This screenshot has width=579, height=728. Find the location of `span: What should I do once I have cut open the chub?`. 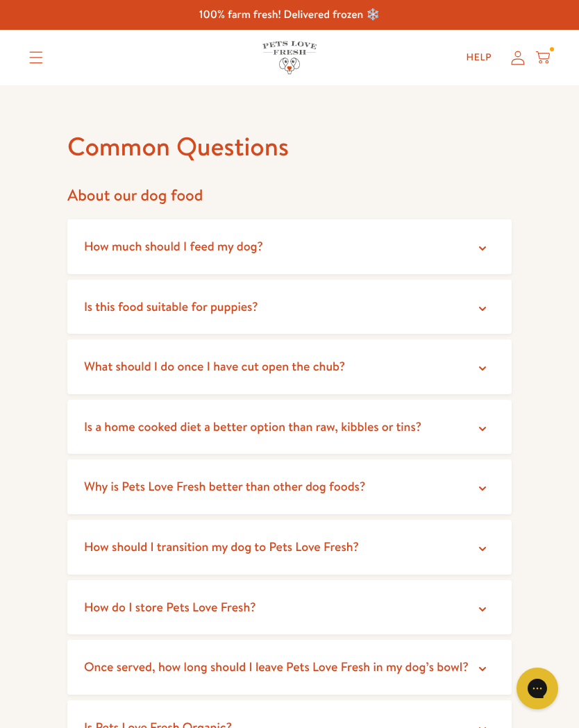

span: What should I do once I have cut open the chub? is located at coordinates (214, 366).